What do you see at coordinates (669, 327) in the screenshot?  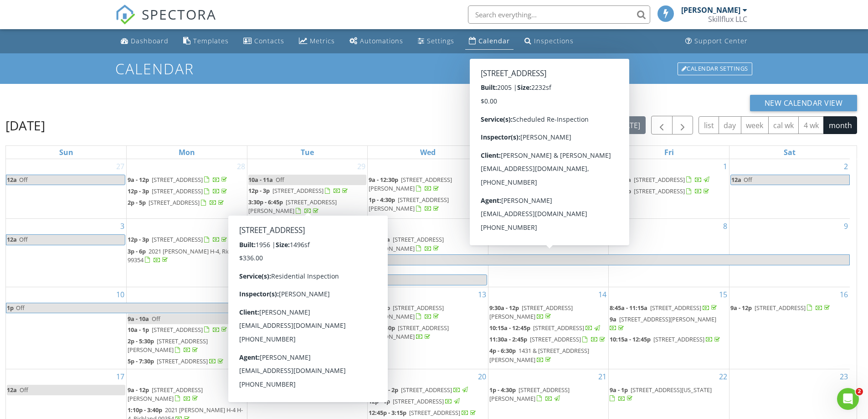 I see `td: Go to August 15, 2025` at bounding box center [669, 327].